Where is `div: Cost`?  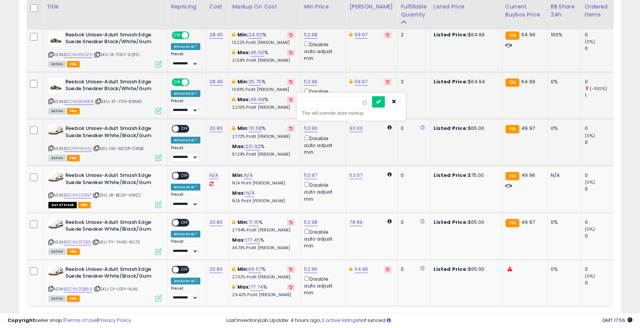 div: Cost is located at coordinates (218, 6).